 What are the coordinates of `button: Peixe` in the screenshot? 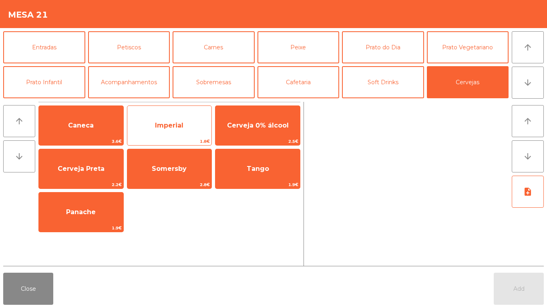 It's located at (298, 47).